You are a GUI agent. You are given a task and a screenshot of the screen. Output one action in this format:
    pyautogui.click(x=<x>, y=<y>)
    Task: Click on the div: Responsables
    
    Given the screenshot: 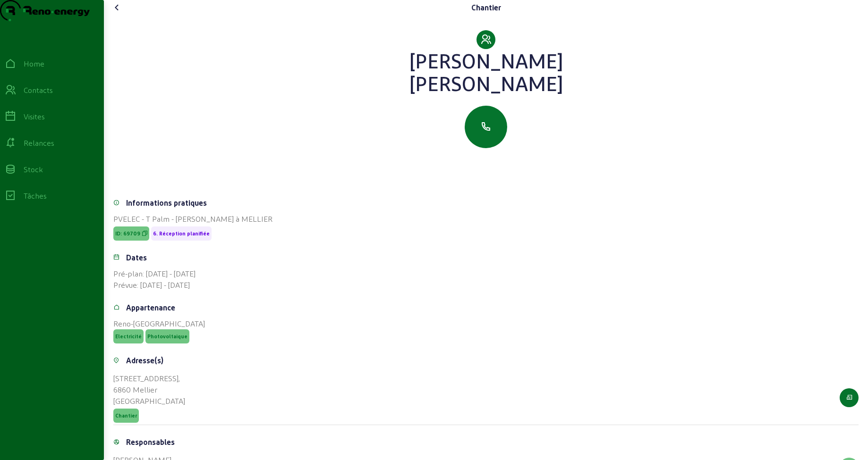 What is the action you would take?
    pyautogui.click(x=150, y=442)
    